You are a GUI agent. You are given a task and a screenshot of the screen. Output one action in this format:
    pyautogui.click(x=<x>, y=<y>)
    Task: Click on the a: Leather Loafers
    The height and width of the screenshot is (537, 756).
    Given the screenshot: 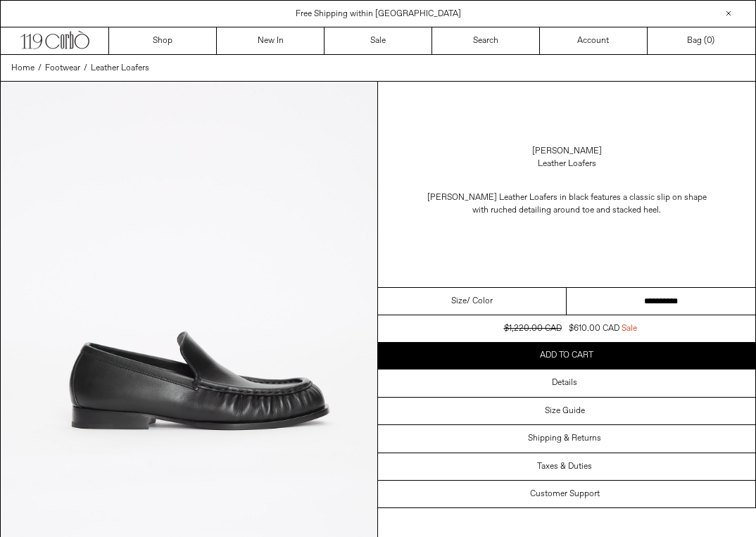 What is the action you would take?
    pyautogui.click(x=119, y=68)
    